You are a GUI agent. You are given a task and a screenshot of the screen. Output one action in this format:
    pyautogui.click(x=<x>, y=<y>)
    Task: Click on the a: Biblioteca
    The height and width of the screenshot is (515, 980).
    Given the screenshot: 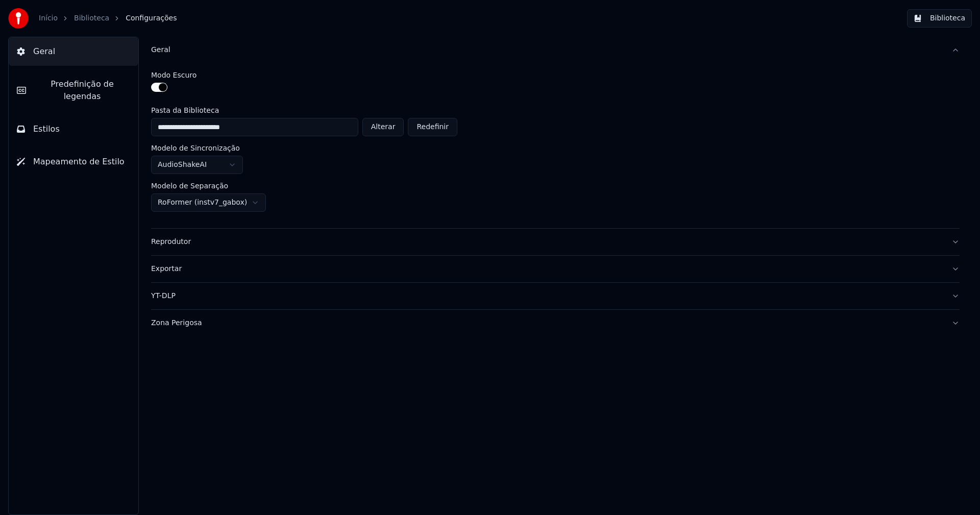 What is the action you would take?
    pyautogui.click(x=91, y=19)
    